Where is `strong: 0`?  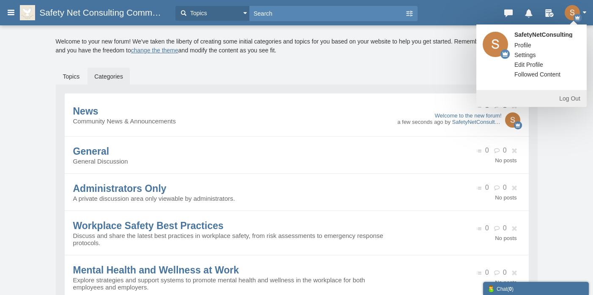
strong: 0 is located at coordinates (511, 289).